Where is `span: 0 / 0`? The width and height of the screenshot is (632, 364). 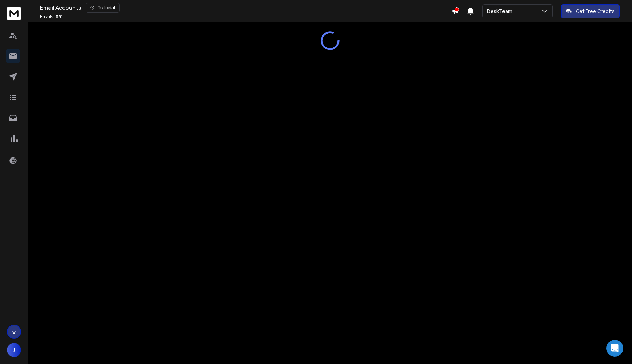 span: 0 / 0 is located at coordinates (59, 17).